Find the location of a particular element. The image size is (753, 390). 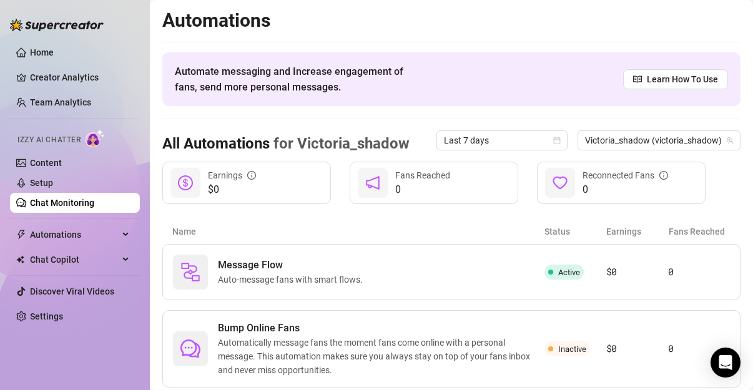

span: calendar is located at coordinates (557, 140).